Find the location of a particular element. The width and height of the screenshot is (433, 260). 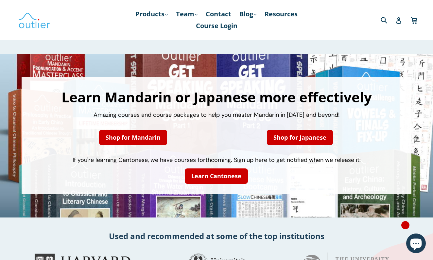

a: Resources is located at coordinates (281, 14).